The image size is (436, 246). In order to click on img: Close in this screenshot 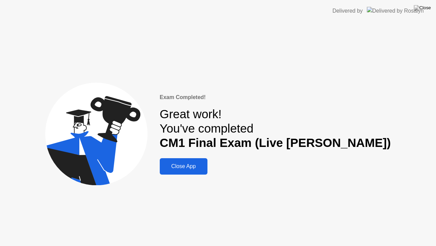, I will do `click(423, 8)`.